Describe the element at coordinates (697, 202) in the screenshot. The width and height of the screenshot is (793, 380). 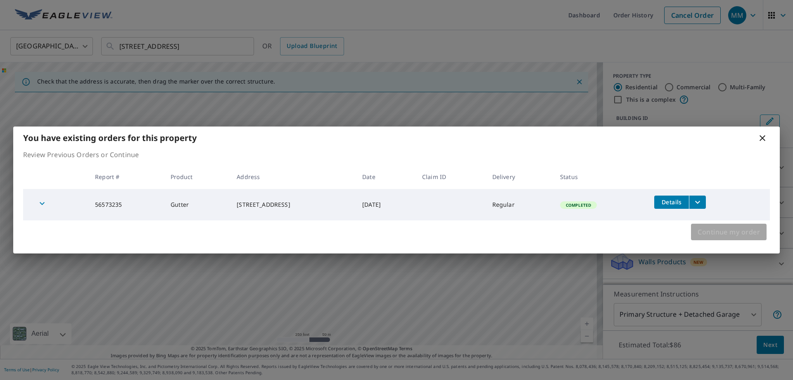
I see `button: filesDropdownBtn-56573235` at that location.